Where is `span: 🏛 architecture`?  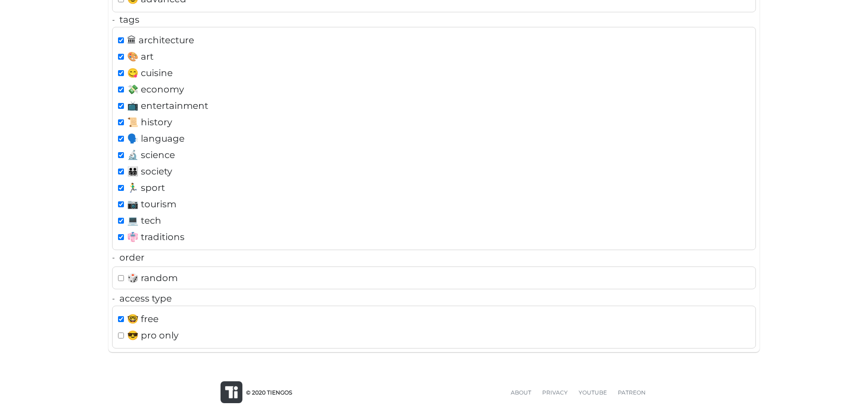 span: 🏛 architecture is located at coordinates (160, 40).